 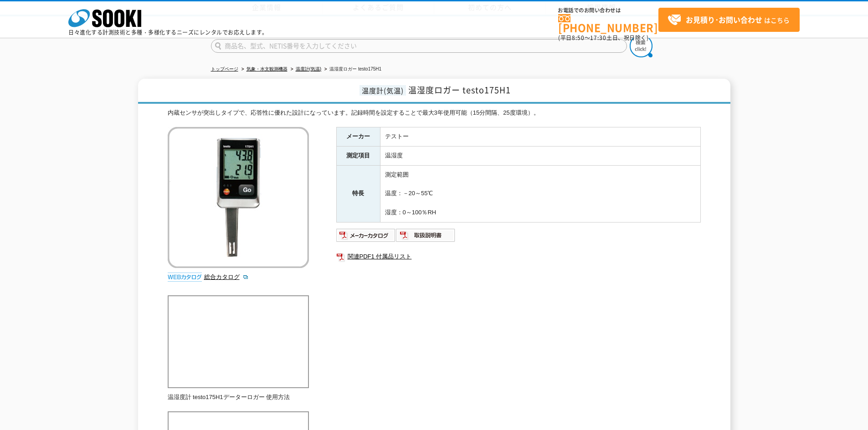 What do you see at coordinates (225, 69) in the screenshot?
I see `a: トップページ` at bounding box center [225, 69].